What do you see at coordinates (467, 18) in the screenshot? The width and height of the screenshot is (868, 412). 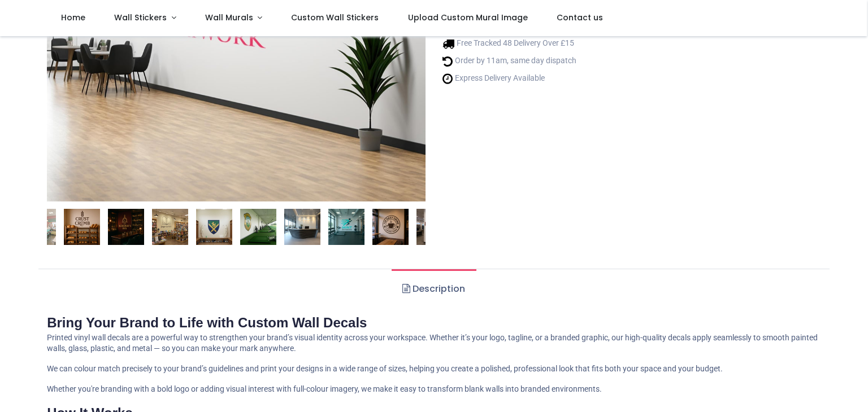 I see `span: Upload Custom Mural Image` at bounding box center [467, 18].